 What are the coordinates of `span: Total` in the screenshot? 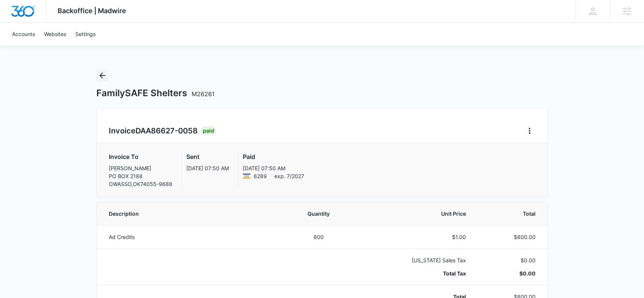 It's located at (510, 213).